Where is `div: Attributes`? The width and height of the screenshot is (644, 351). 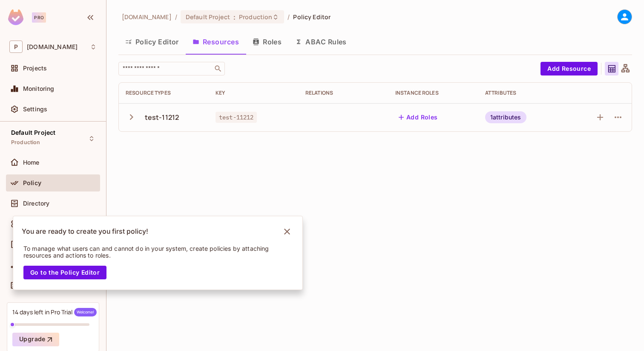 div: Attributes is located at coordinates (523, 93).